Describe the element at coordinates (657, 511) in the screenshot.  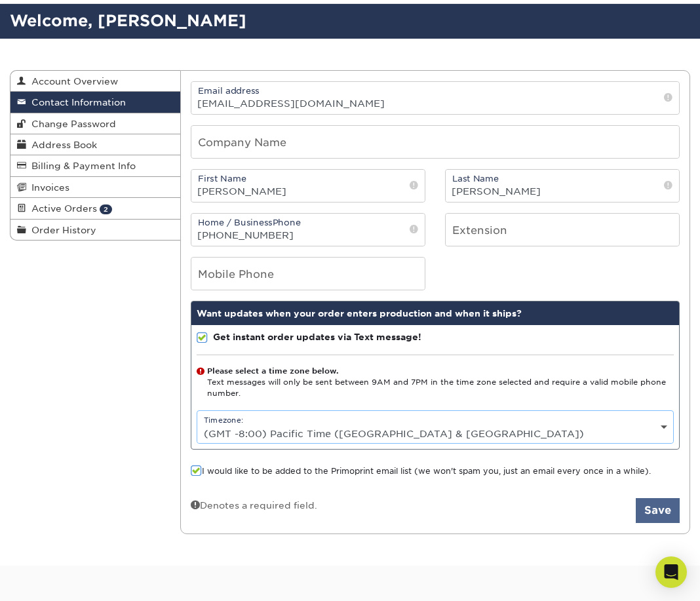
I see `button: Save` at that location.